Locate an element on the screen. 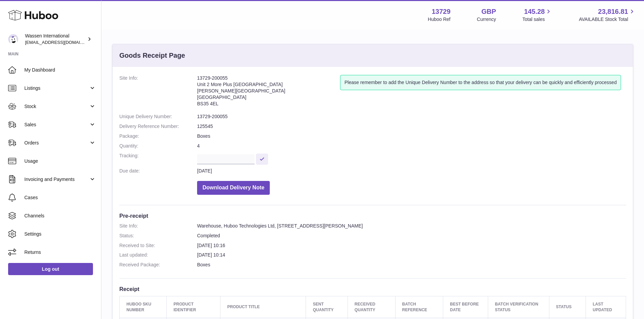 This screenshot has height=319, width=644. dt: Quantity: is located at coordinates (158, 146).